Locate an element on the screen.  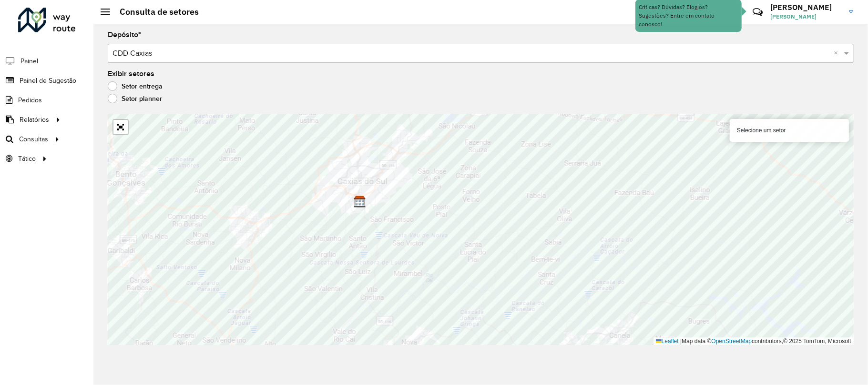
span: Relatórios is located at coordinates (35, 119).